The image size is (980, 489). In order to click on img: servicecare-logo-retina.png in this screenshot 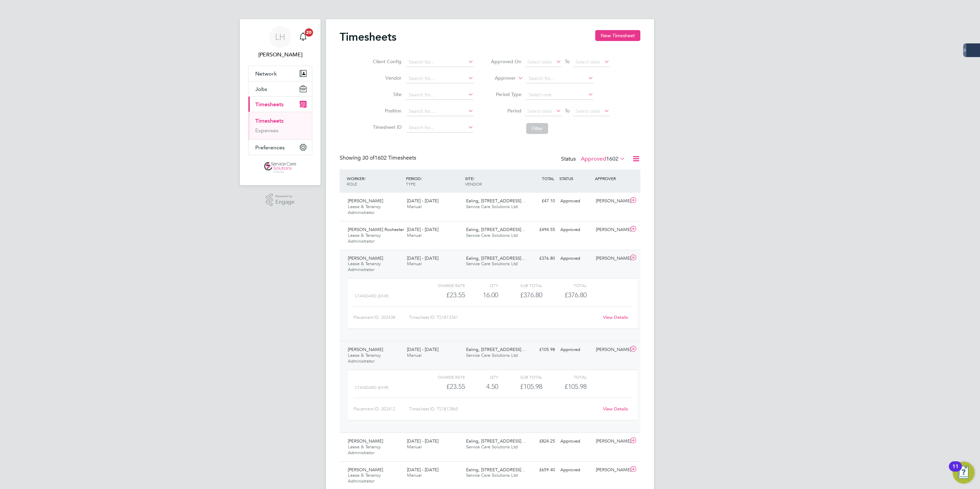, I will do `click(280, 168)`.